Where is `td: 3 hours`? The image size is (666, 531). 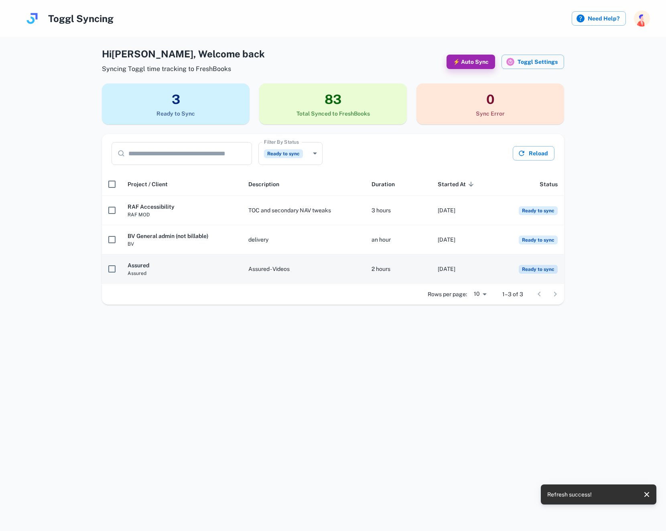 td: 3 hours is located at coordinates (398, 210).